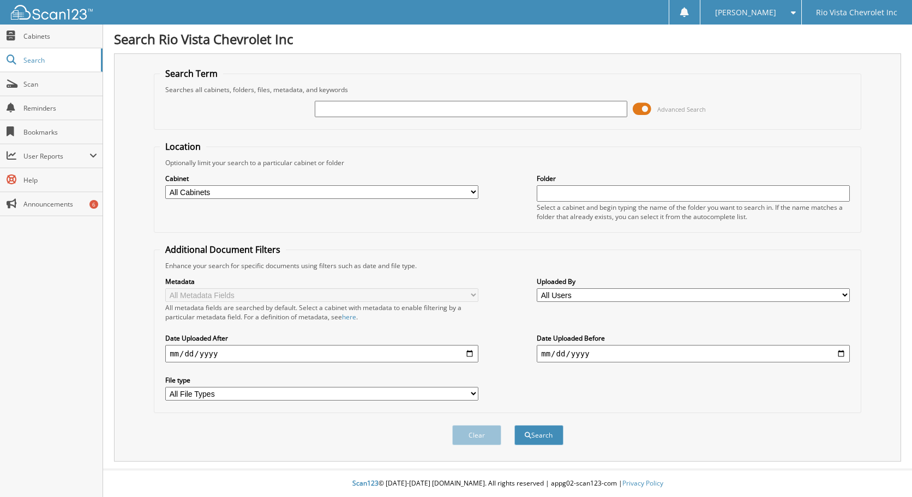  I want to click on span: Cabinets, so click(60, 36).